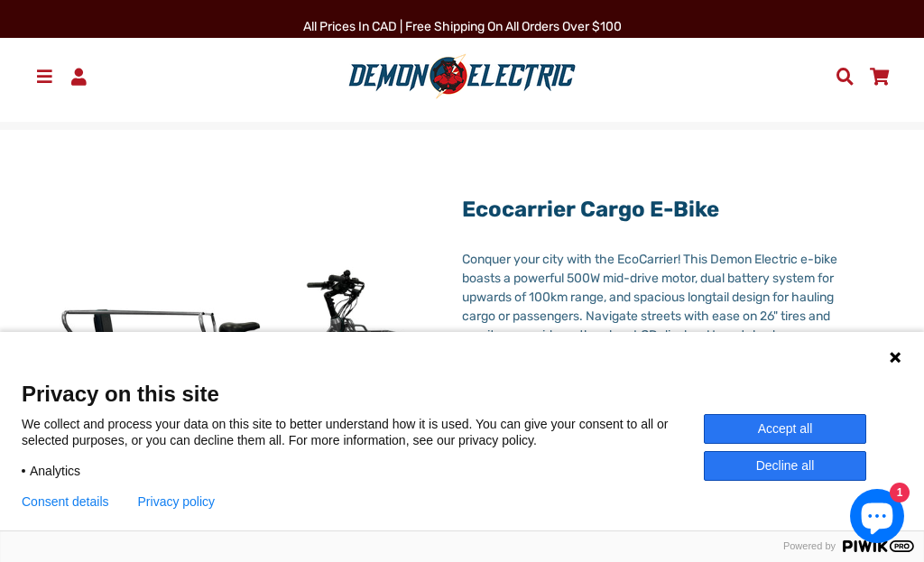 This screenshot has height=562, width=924. I want to click on img: Demon Electric logo, so click(462, 77).